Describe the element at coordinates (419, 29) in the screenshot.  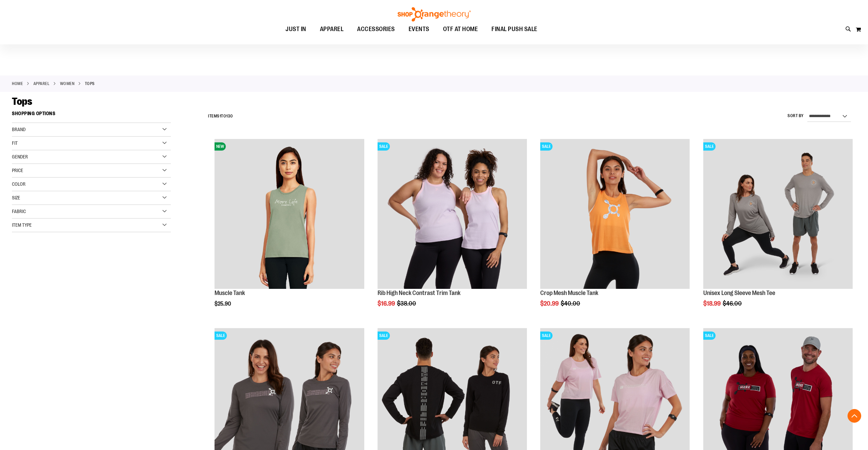
I see `a: EVENTS` at that location.